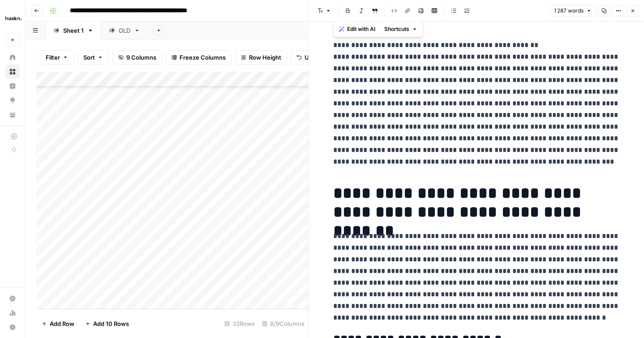 This screenshot has height=338, width=644. Describe the element at coordinates (141, 57) in the screenshot. I see `span: 9 Columns` at that location.